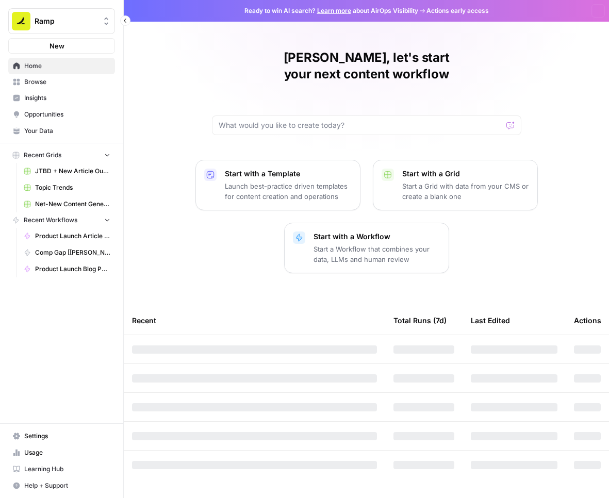 The width and height of the screenshot is (609, 498). What do you see at coordinates (587, 320) in the screenshot?
I see `div: Actions` at bounding box center [587, 320].